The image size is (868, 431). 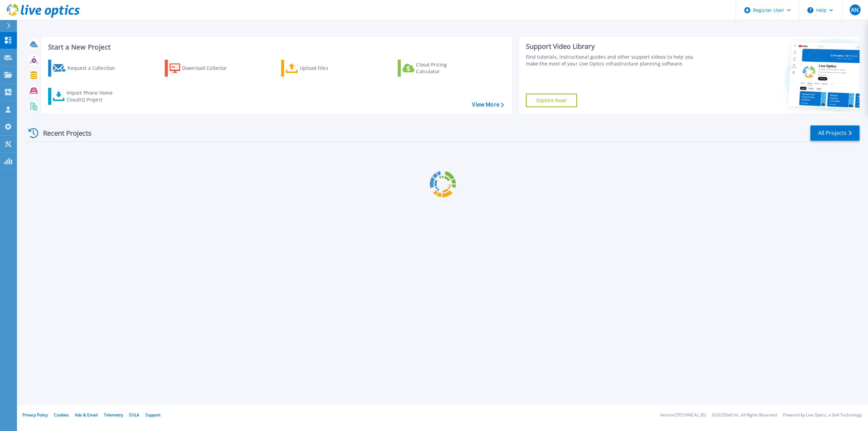 I want to click on div: Find tutorials, instructional guides and other support videos to help you make the most of your L..., so click(x=614, y=60).